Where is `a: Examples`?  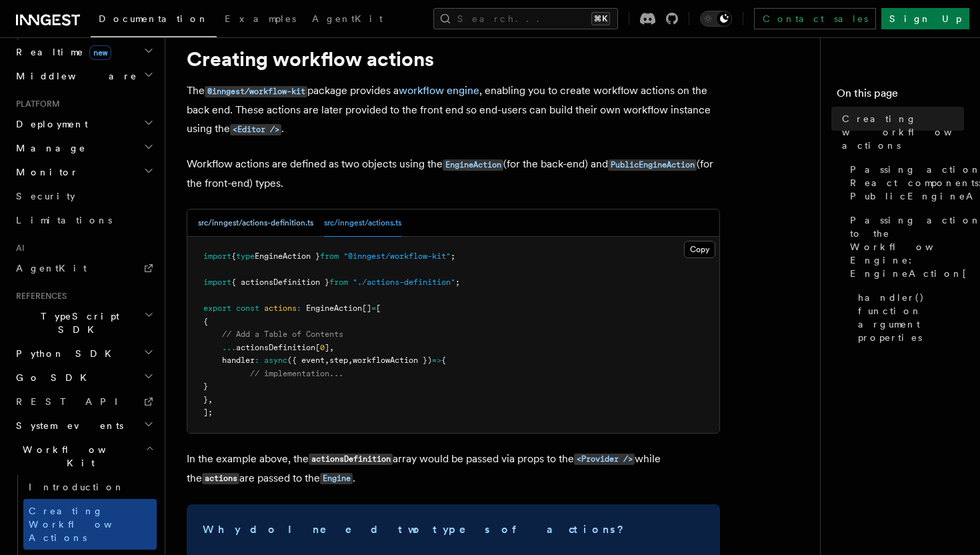 a: Examples is located at coordinates (260, 20).